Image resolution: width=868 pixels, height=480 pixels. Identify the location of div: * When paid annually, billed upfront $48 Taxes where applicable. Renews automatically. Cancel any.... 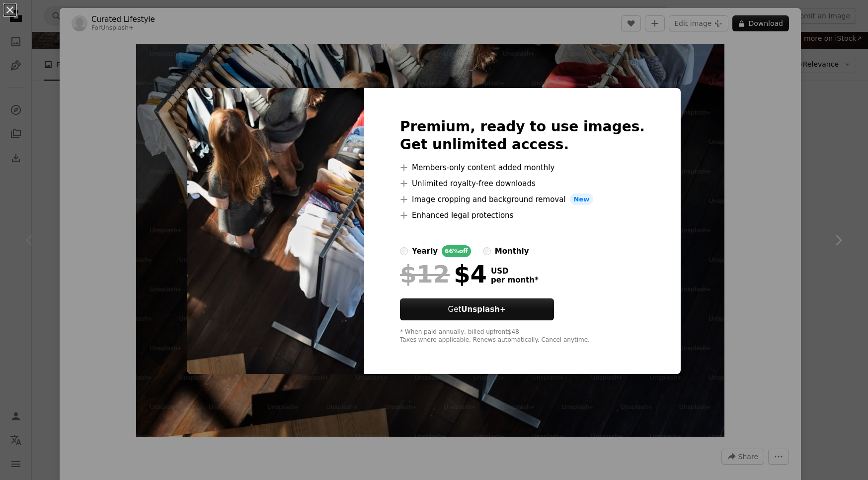
(522, 336).